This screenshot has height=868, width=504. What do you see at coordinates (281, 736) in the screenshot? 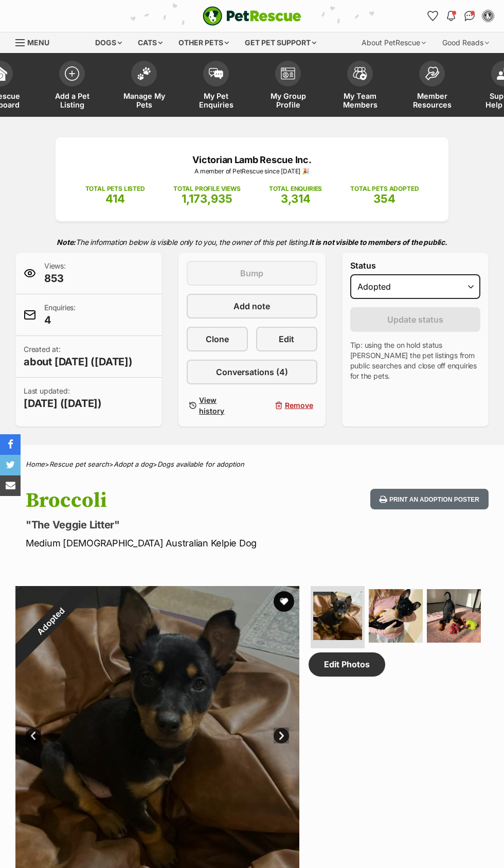
I see `a: Next` at bounding box center [281, 736].